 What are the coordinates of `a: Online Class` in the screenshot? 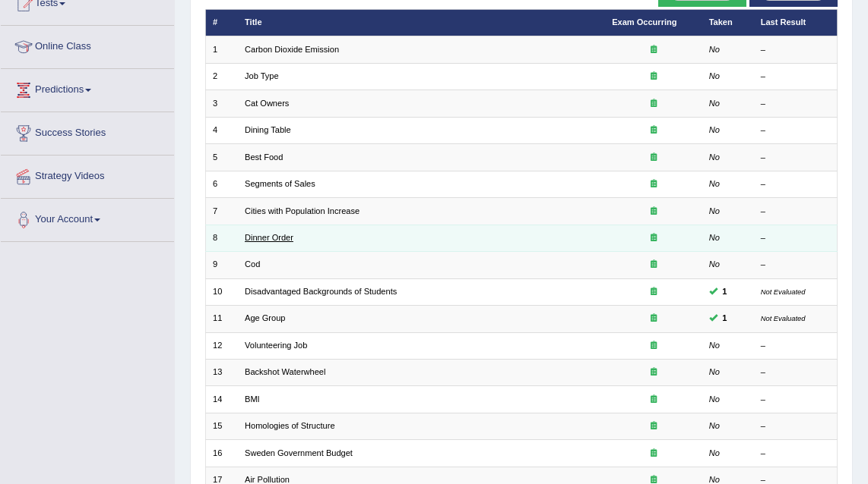 It's located at (87, 44).